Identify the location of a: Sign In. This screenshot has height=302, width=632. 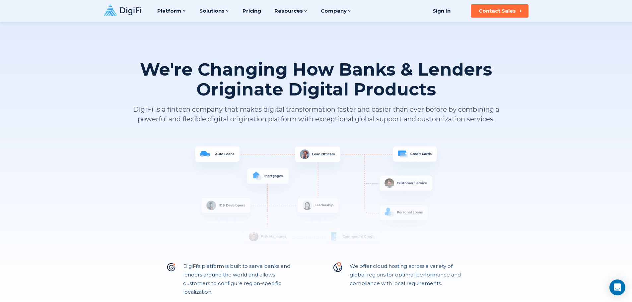
(441, 11).